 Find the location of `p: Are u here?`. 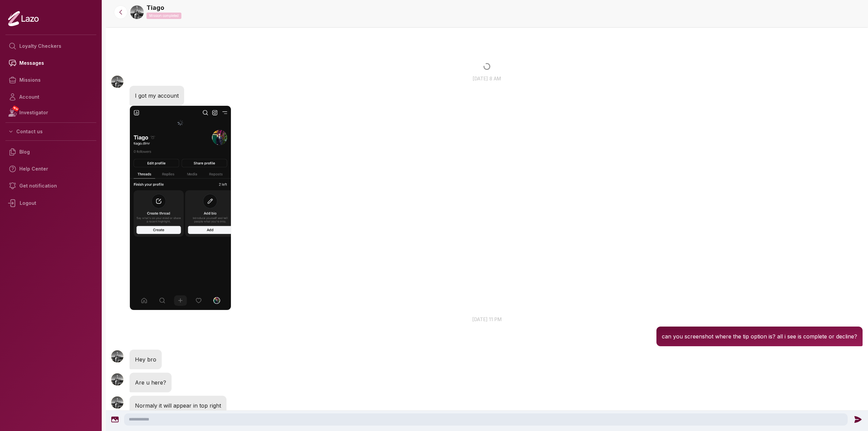

p: Are u here? is located at coordinates (151, 382).